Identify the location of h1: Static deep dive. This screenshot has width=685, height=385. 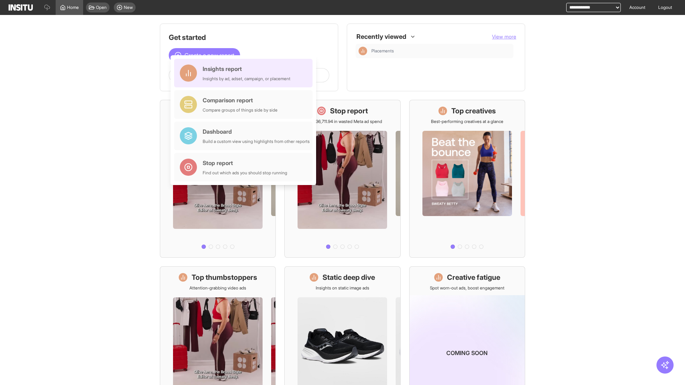
(349, 278).